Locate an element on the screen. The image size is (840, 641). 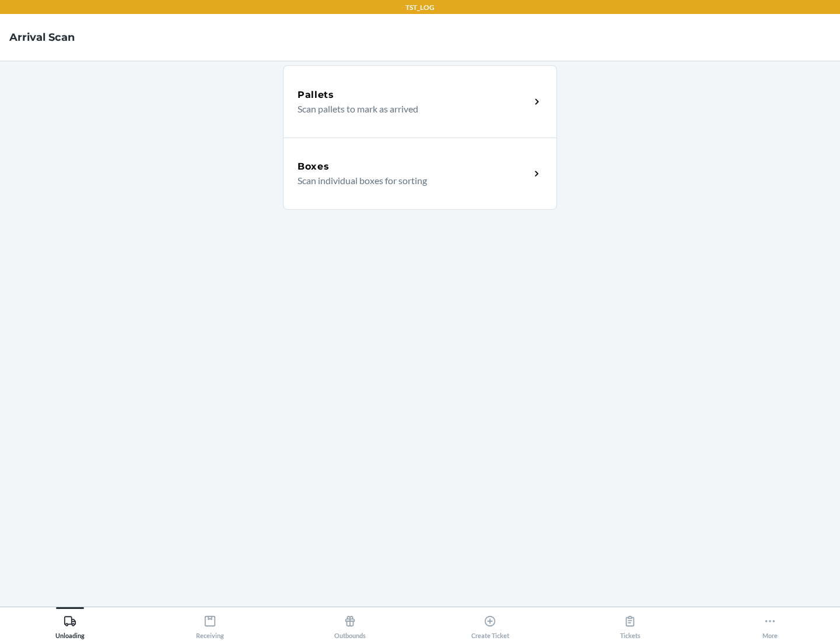
h4: Arrival Scan is located at coordinates (42, 37).